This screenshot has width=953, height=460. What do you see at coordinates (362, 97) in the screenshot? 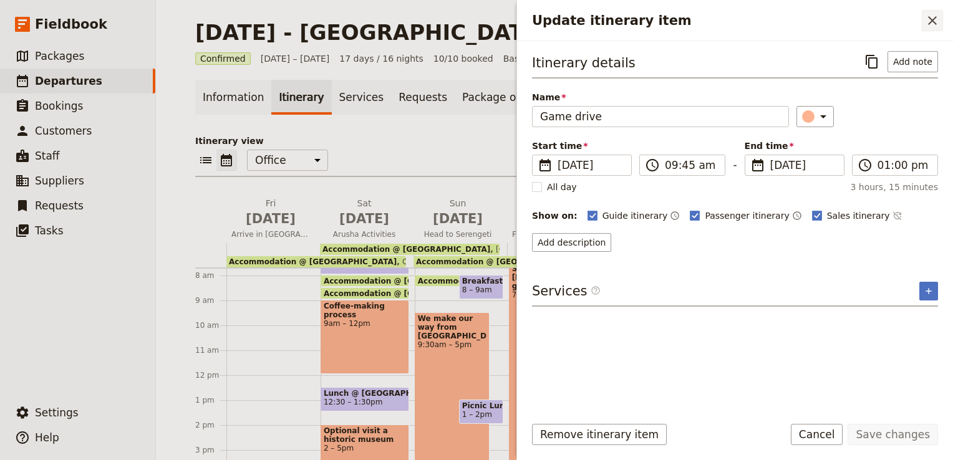
I see `a: Services` at bounding box center [362, 97].